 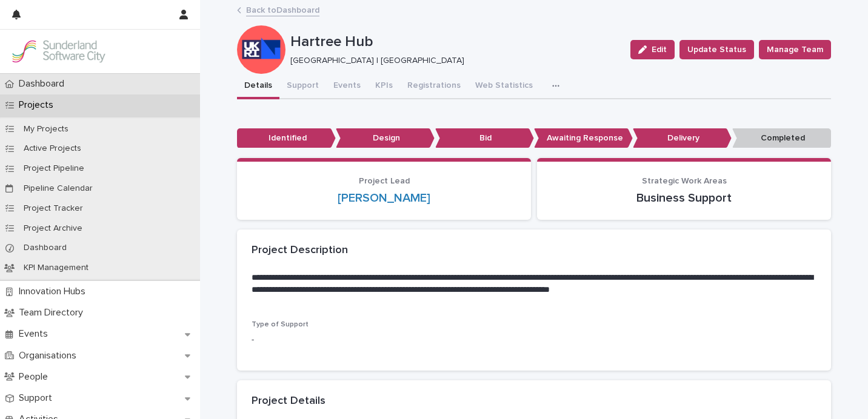 What do you see at coordinates (289, 401) in the screenshot?
I see `h2: Project Details` at bounding box center [289, 401].